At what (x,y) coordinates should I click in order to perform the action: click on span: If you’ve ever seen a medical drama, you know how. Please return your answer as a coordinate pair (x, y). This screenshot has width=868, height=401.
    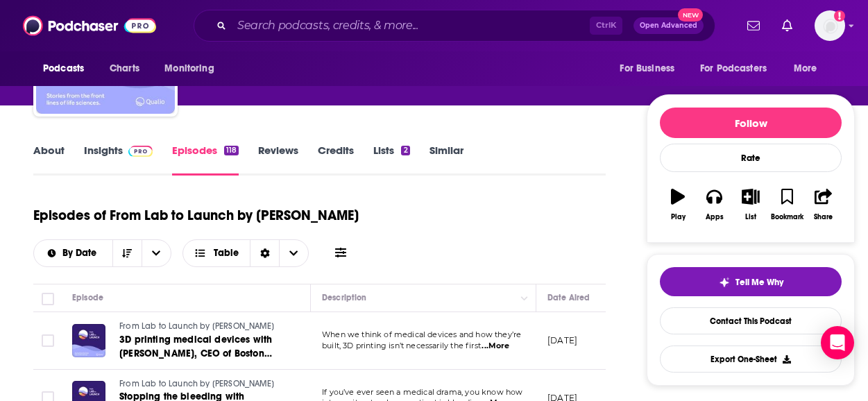
    Looking at the image, I should click on (422, 391).